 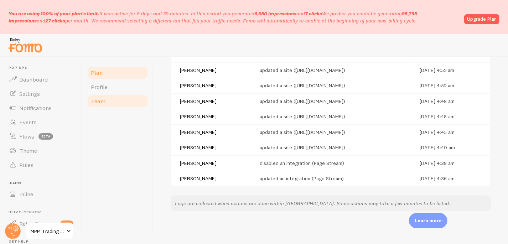 I want to click on img: fomo-relay-logo-orange.svg, so click(x=25, y=45).